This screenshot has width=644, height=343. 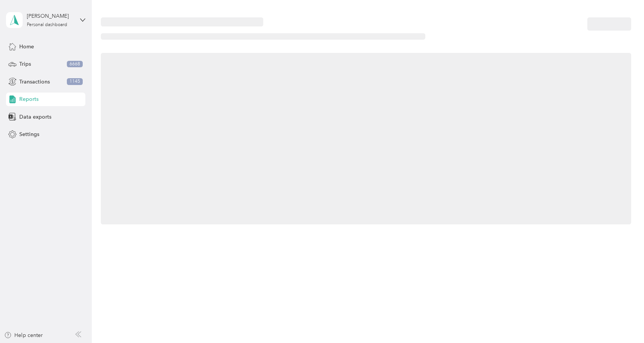 I want to click on span: Home, so click(x=27, y=47).